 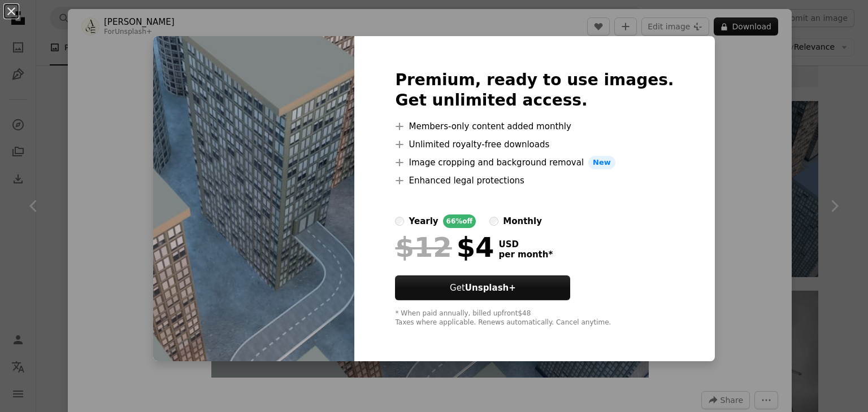 I want to click on input: monthly, so click(x=494, y=221).